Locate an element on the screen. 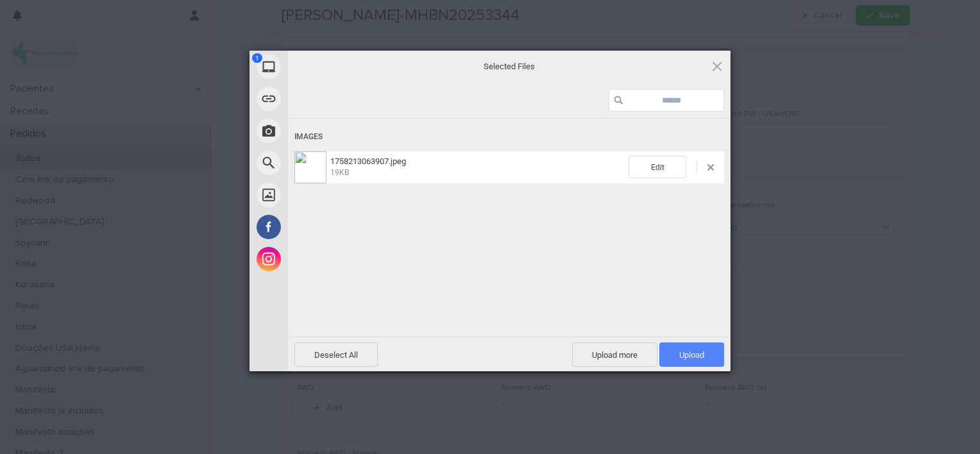 This screenshot has height=454, width=980. div: Web Search is located at coordinates (326, 163).